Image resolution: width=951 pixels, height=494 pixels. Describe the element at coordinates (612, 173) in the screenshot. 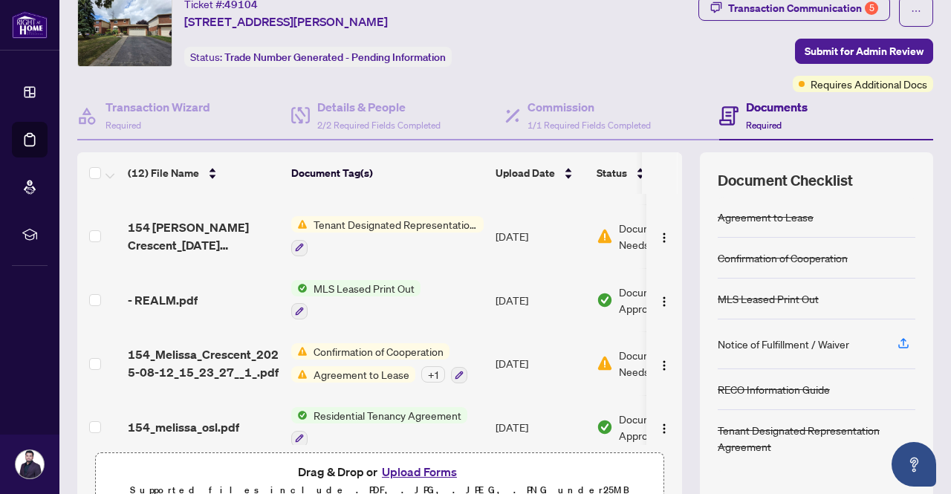

I see `span: Status` at that location.